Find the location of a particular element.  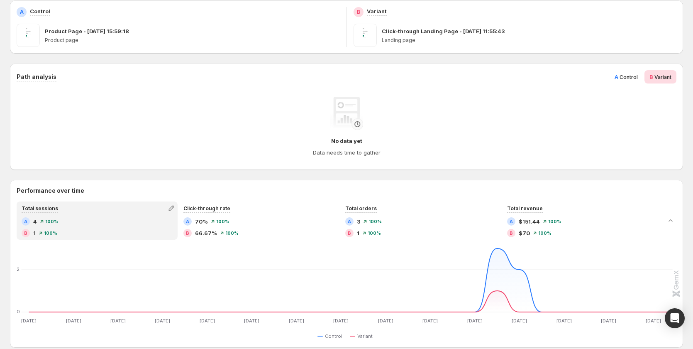

span: $70 is located at coordinates (524, 233).